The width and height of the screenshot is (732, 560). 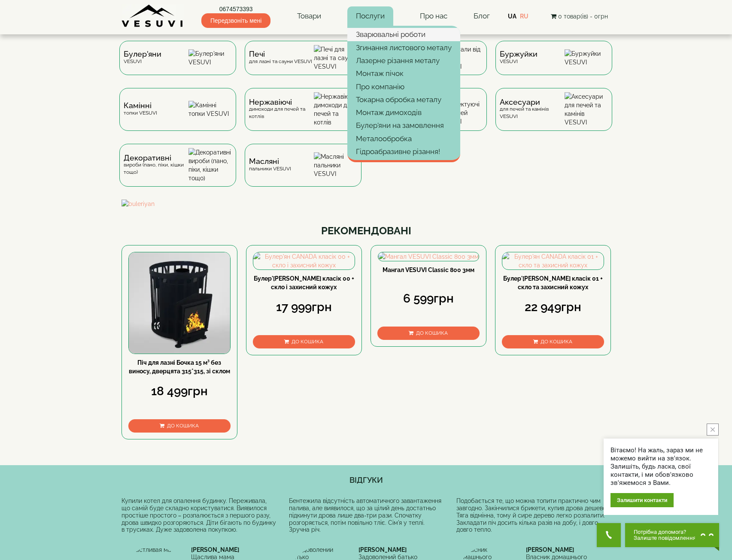 What do you see at coordinates (579, 16) in the screenshot?
I see `button: 0 товар(ів) - 0грн` at bounding box center [579, 16].